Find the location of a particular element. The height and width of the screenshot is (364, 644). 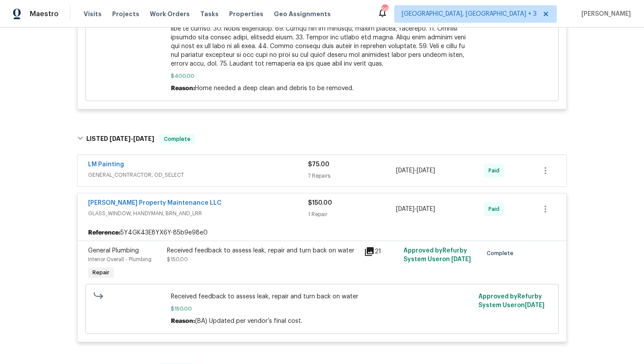

span: Work Orders is located at coordinates (170, 14).